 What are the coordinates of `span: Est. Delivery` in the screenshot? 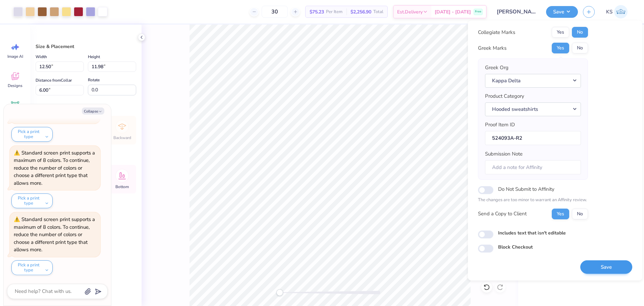 It's located at (410, 12).